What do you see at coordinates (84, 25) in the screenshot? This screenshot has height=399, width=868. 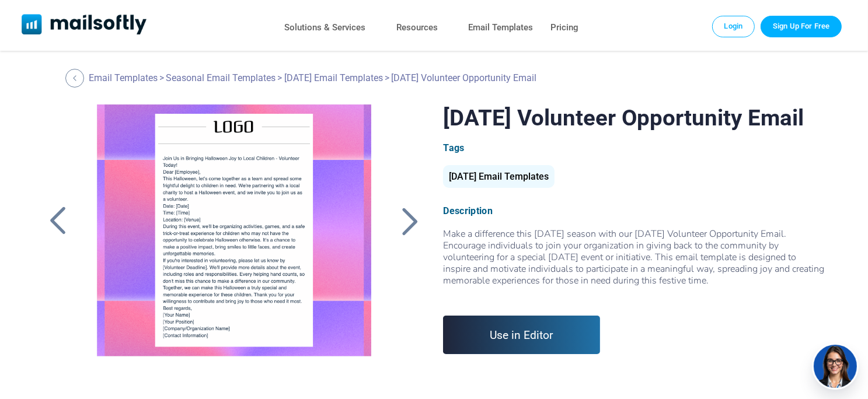 I see `a: Mailsoftly` at bounding box center [84, 25].